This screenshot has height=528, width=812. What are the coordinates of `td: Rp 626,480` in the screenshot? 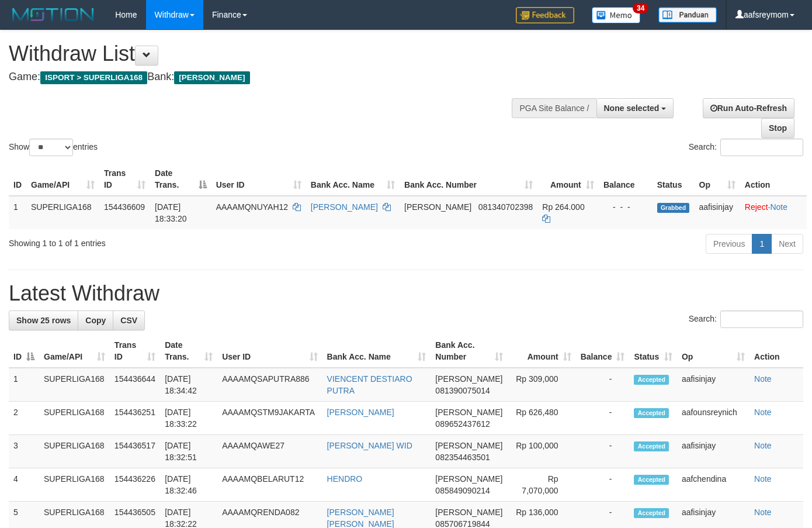 It's located at (542, 418).